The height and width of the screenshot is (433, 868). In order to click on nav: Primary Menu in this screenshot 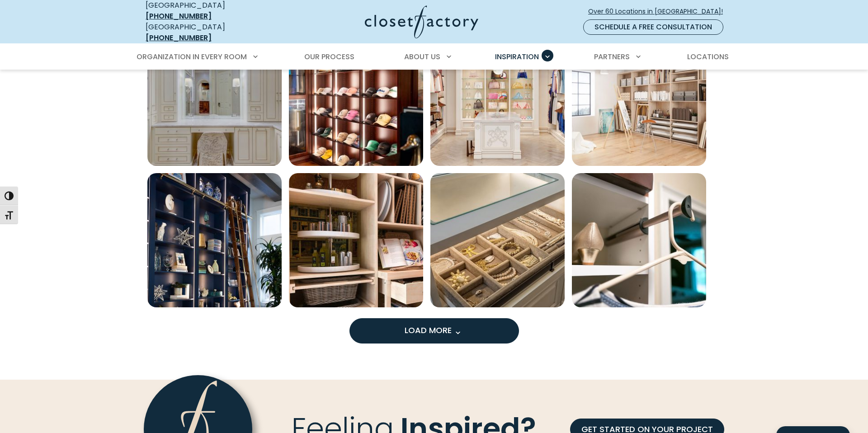, I will do `click(434, 57)`.